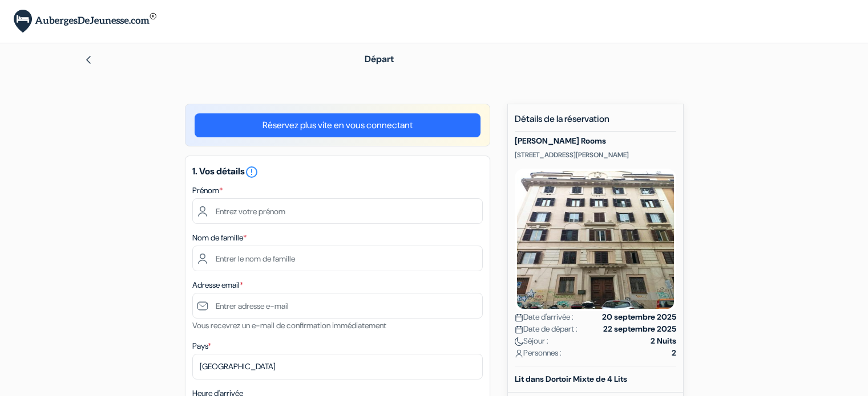 The width and height of the screenshot is (868, 396). I want to click on a: error_outline, so click(251, 171).